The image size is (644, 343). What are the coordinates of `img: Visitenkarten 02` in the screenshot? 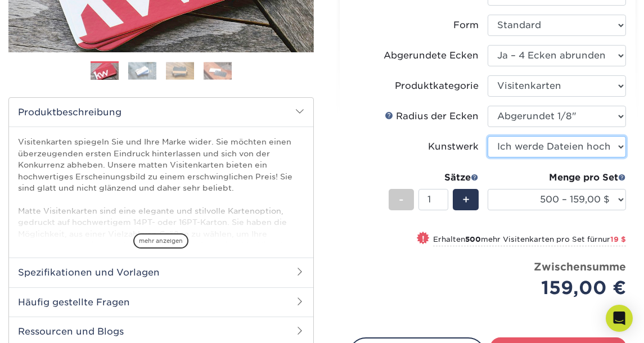 It's located at (142, 70).